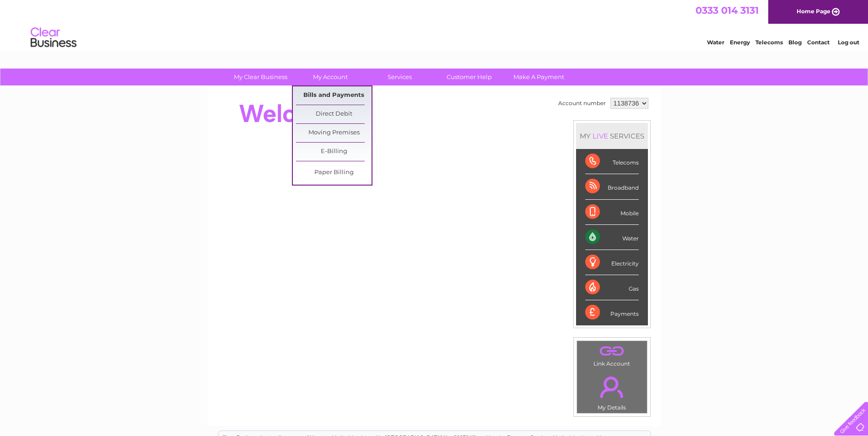  I want to click on a: Water, so click(715, 42).